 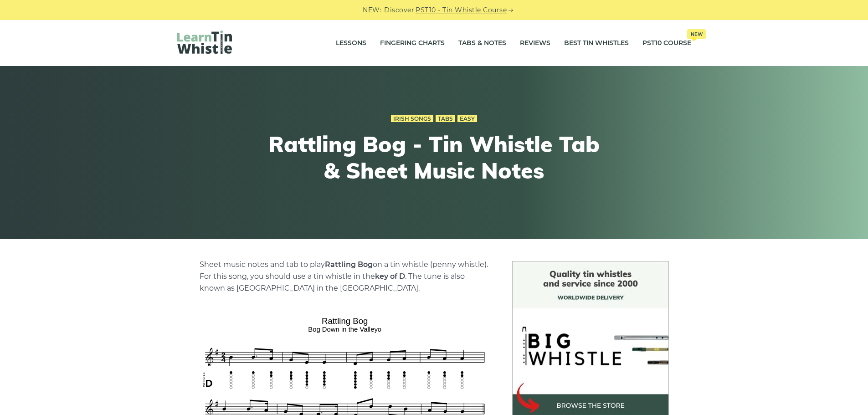 I want to click on a: PST10 CourseNew, so click(x=667, y=44).